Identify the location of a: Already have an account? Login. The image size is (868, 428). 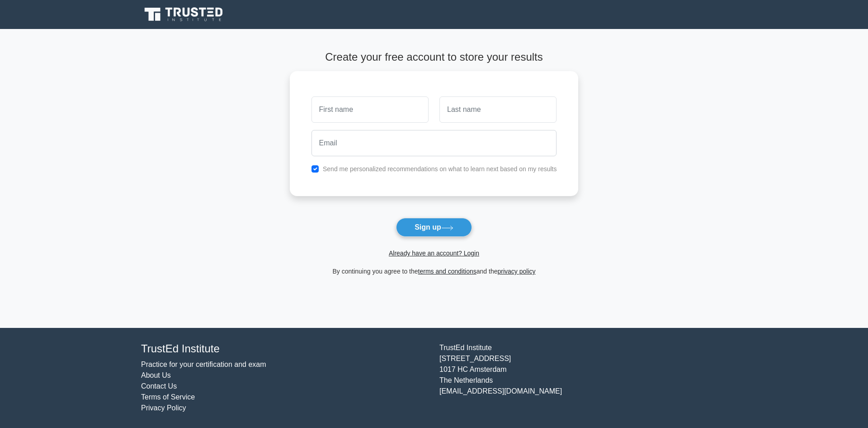
(434, 253).